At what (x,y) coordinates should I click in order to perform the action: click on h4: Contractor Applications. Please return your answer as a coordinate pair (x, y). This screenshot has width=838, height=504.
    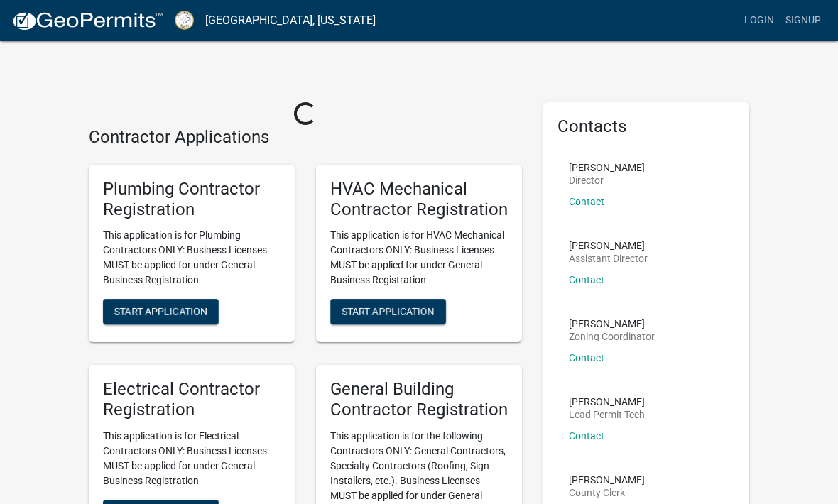
    Looking at the image, I should click on (305, 137).